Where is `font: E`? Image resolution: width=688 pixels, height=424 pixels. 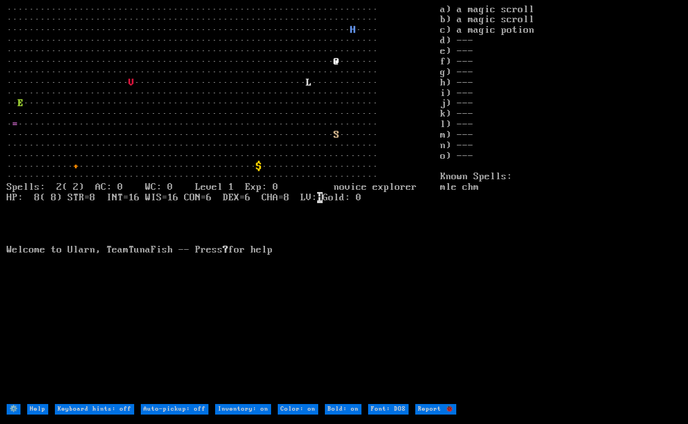 font: E is located at coordinates (21, 103).